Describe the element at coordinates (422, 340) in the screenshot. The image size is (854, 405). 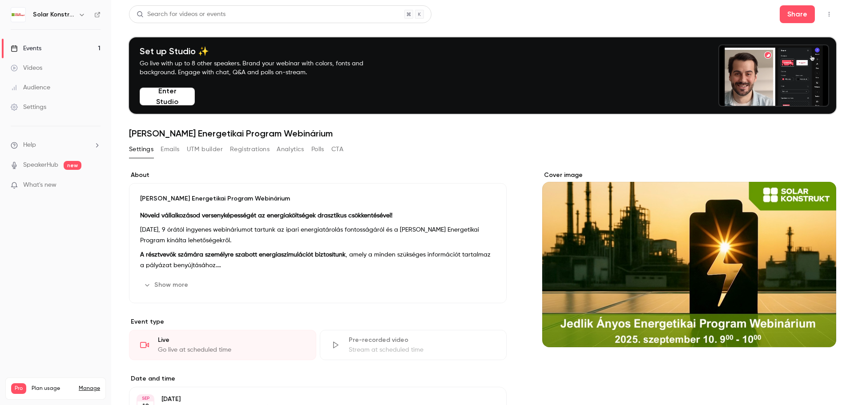
I see `div: Pre-recorded video` at that location.